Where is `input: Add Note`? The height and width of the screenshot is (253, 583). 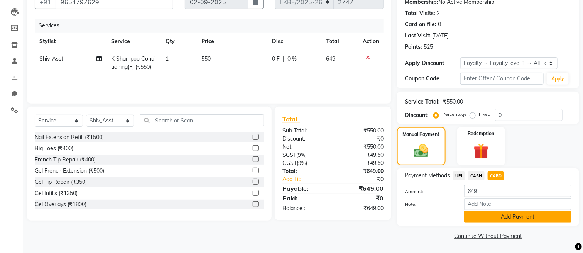 input: Add Note is located at coordinates (518, 204).